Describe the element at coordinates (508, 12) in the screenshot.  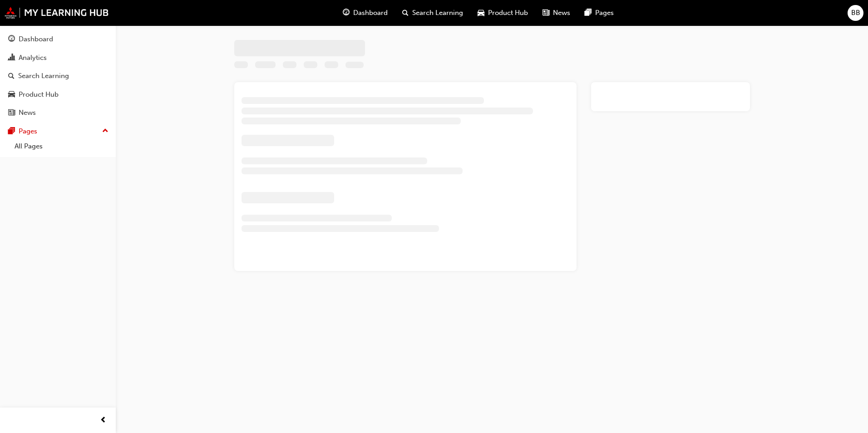
I see `span: Product Hub` at that location.